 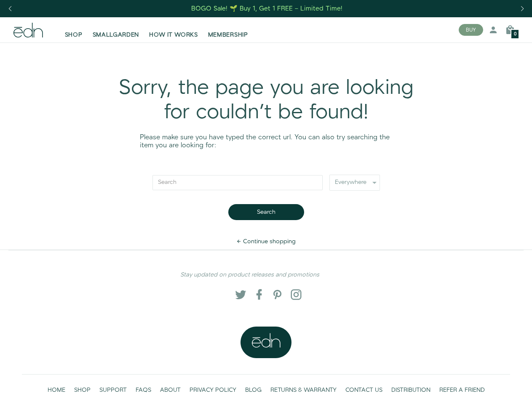 I want to click on span: MEMBERSHIP, so click(x=228, y=35).